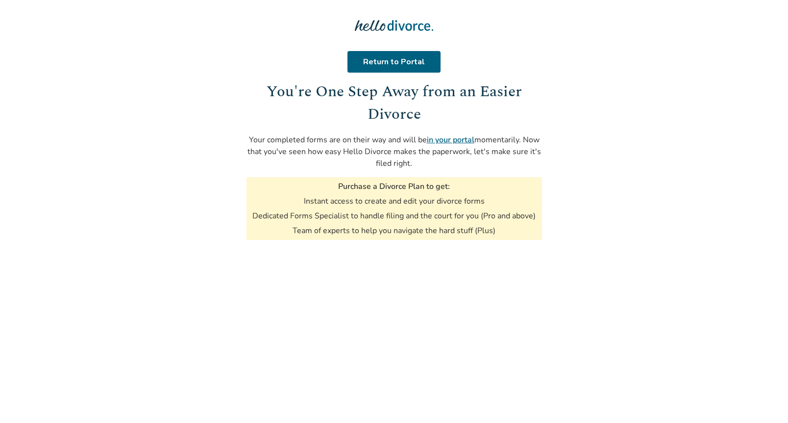 The width and height of the screenshot is (788, 423). I want to click on h3: Purchase a Divorce Plan to get:, so click(394, 186).